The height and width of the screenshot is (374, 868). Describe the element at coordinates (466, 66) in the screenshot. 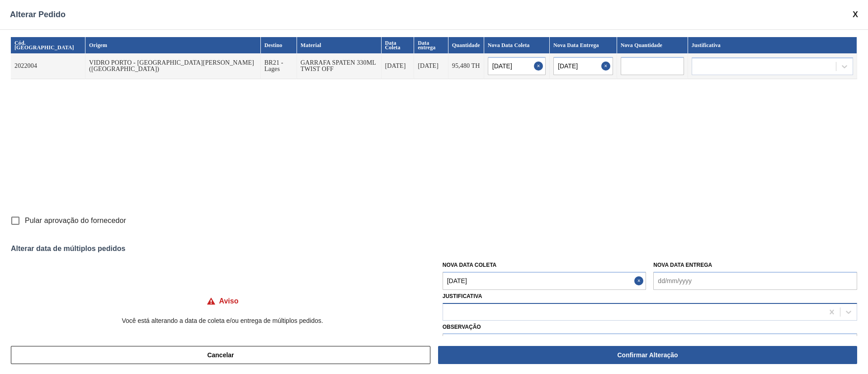

I see `td: 95,480 TH` at that location.